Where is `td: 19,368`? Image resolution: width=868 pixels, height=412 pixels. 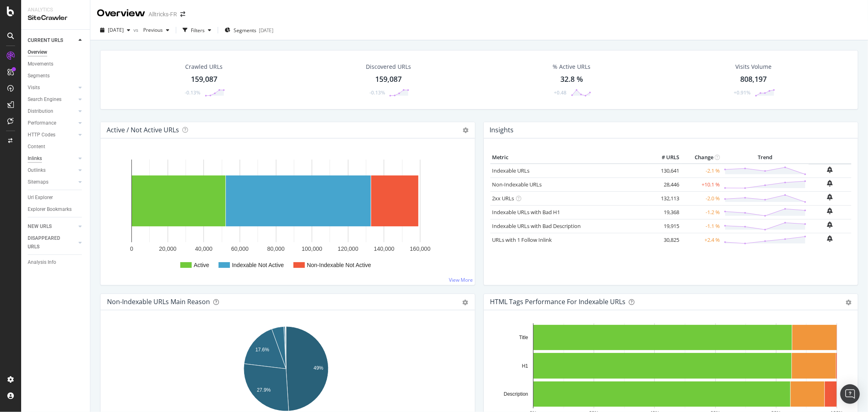 td: 19,368 is located at coordinates (665, 212).